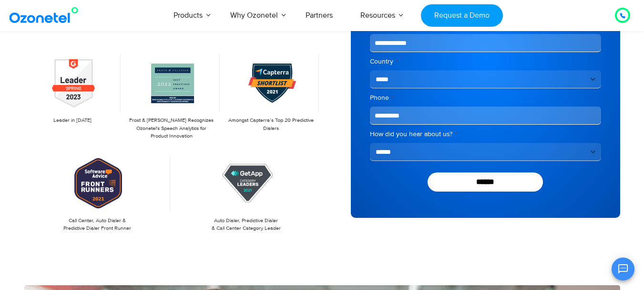  Describe the element at coordinates (485, 98) in the screenshot. I see `label: Phone` at that location.